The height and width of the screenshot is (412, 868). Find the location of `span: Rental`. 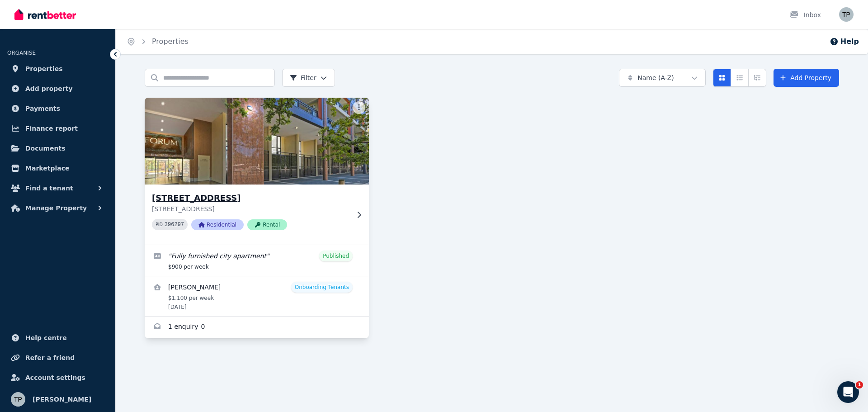

span: Rental is located at coordinates (267, 225).